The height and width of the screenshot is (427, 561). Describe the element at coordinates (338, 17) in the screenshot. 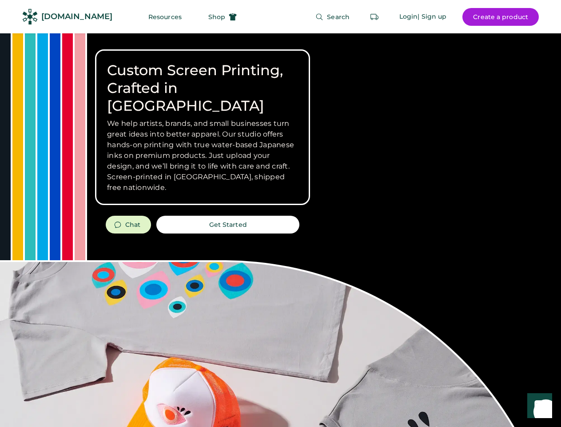

I see `span: Search` at that location.